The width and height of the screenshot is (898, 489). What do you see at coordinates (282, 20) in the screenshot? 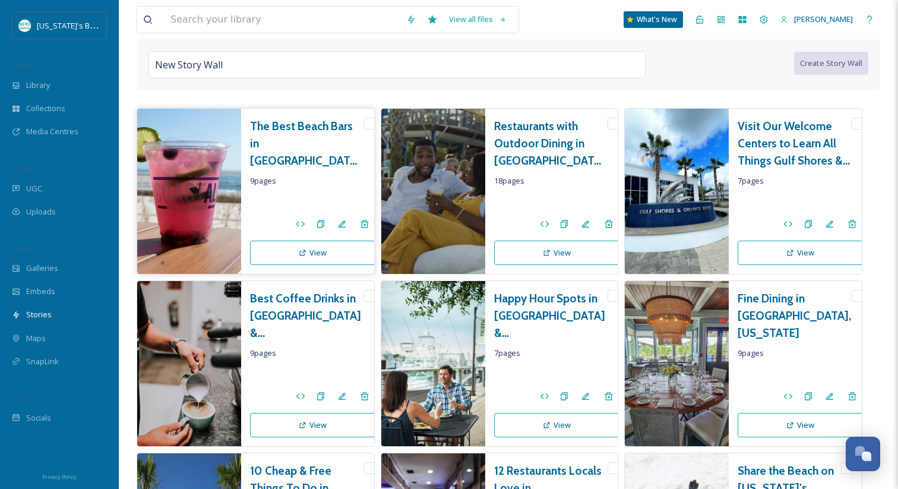
I see `input: Search your library` at bounding box center [282, 20].